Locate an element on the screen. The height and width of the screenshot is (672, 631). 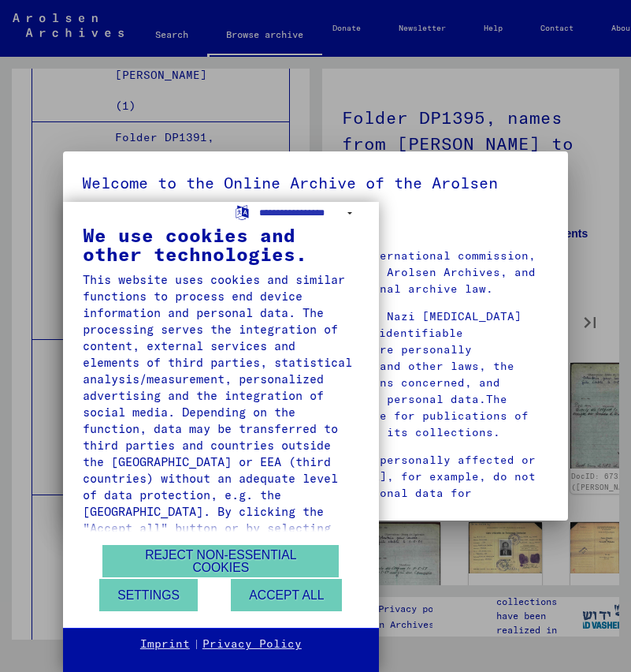
button: Settings is located at coordinates (148, 595).